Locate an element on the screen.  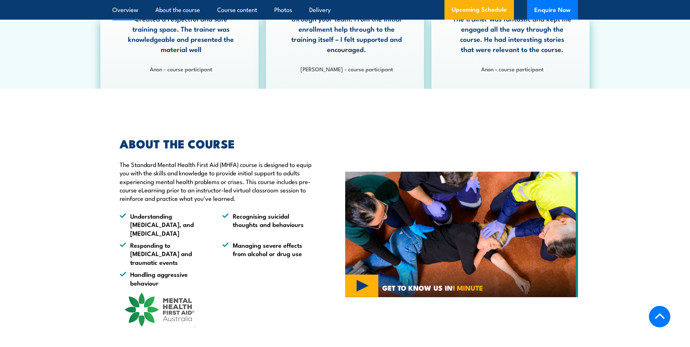
p: I am so glad that I did his course through your team. From the initial enrollment help through to... is located at coordinates (347, 29).